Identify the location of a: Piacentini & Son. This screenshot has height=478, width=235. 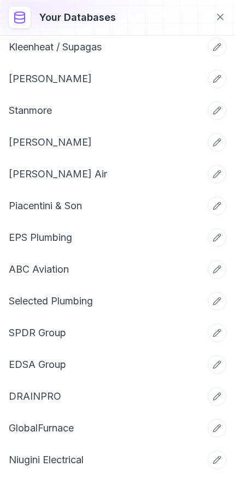
(105, 206).